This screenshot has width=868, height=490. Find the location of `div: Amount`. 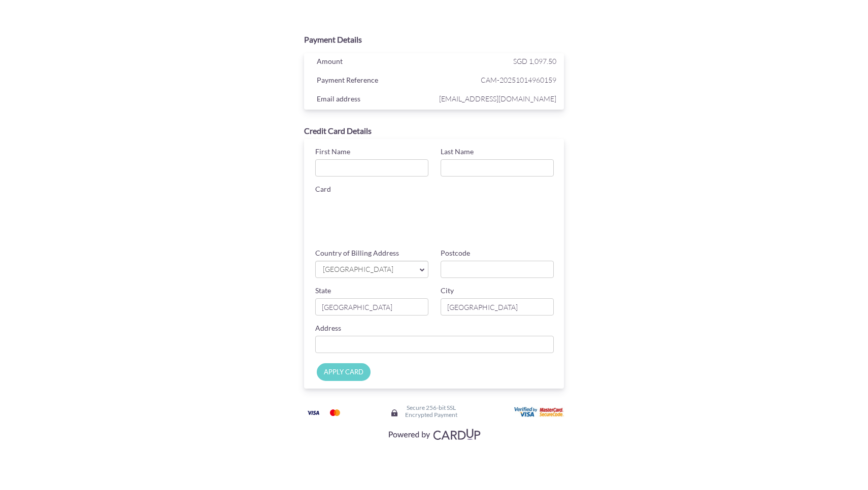

div: Amount is located at coordinates (373, 62).